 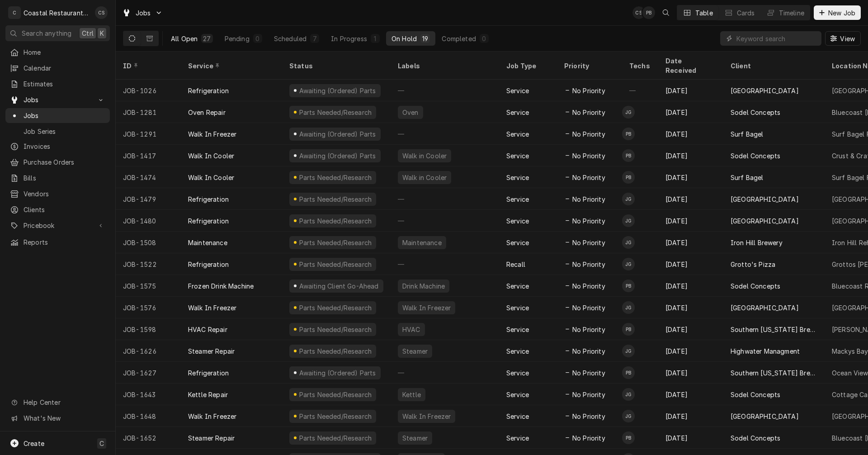 I want to click on div: 27, so click(x=206, y=39).